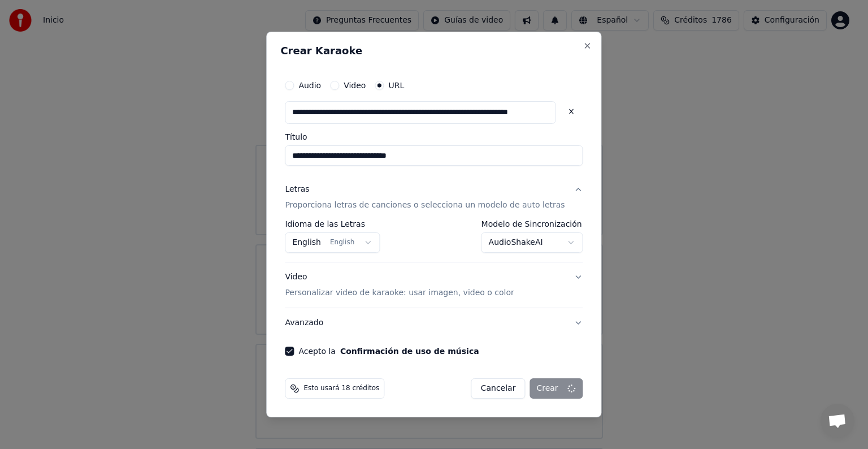 This screenshot has height=449, width=868. Describe the element at coordinates (332, 224) in the screenshot. I see `label: Idioma de las Letras` at that location.